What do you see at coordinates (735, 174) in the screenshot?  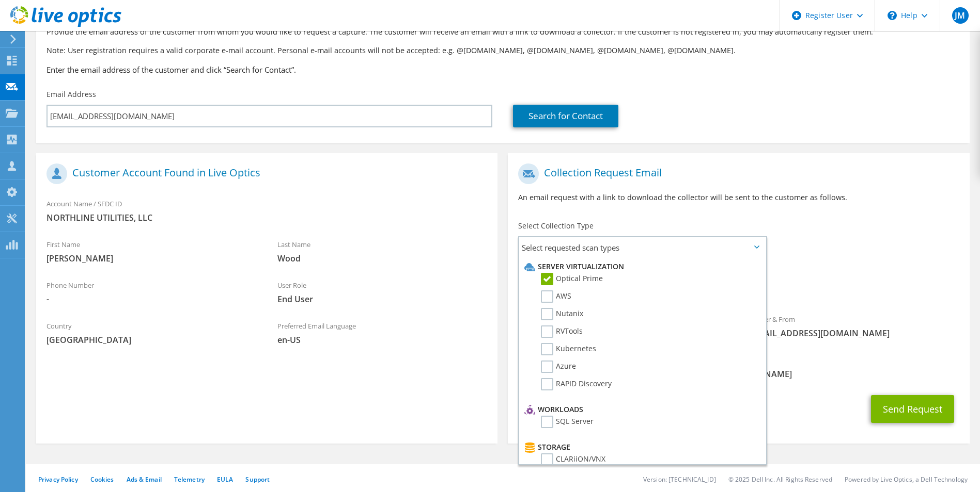 I see `h1: Collection Request Email` at bounding box center [735, 174].